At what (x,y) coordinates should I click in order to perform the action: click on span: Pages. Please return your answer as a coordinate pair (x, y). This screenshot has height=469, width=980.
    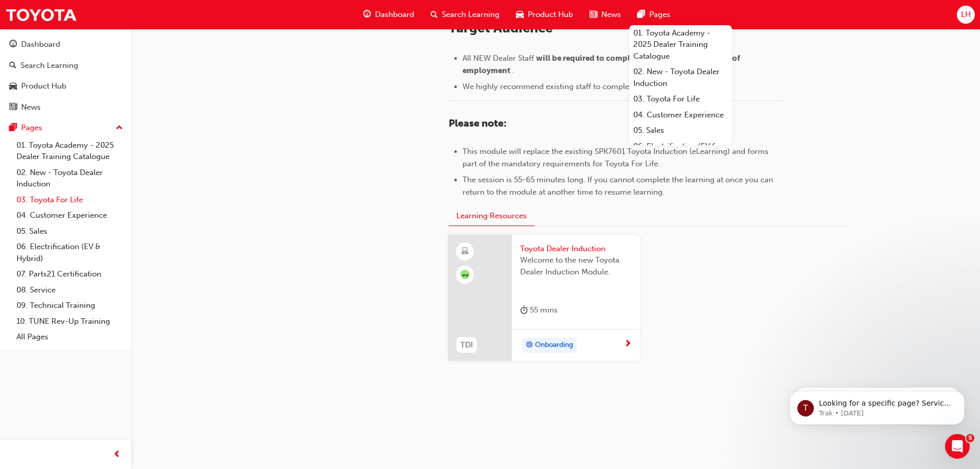
    Looking at the image, I should click on (659, 15).